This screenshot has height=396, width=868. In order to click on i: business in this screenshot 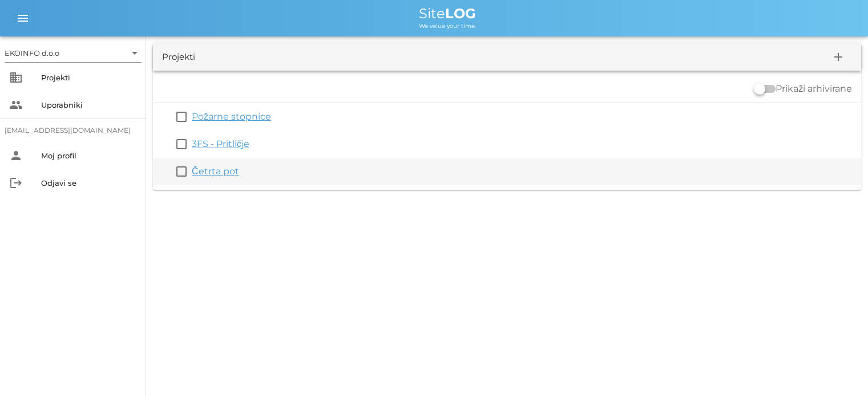, I will do `click(16, 77)`.